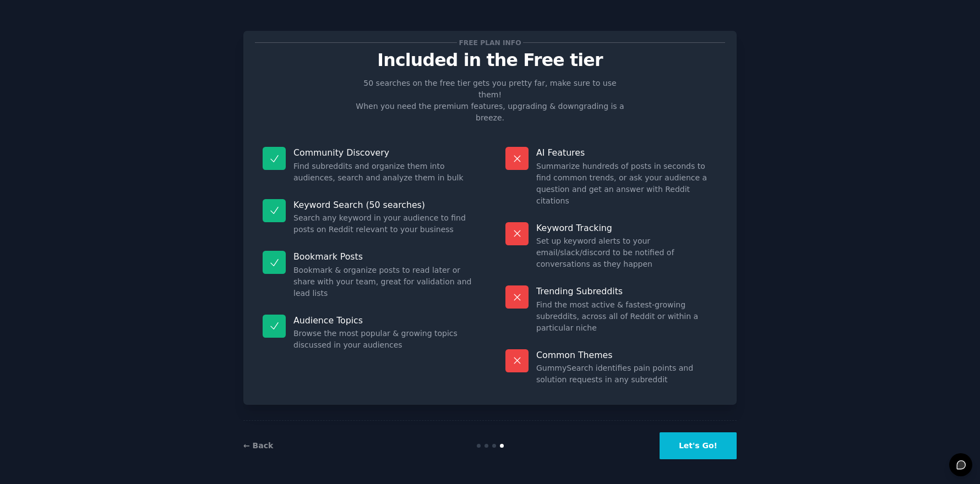  What do you see at coordinates (626, 227) in the screenshot?
I see `p: Keyword Tracking` at bounding box center [626, 227].